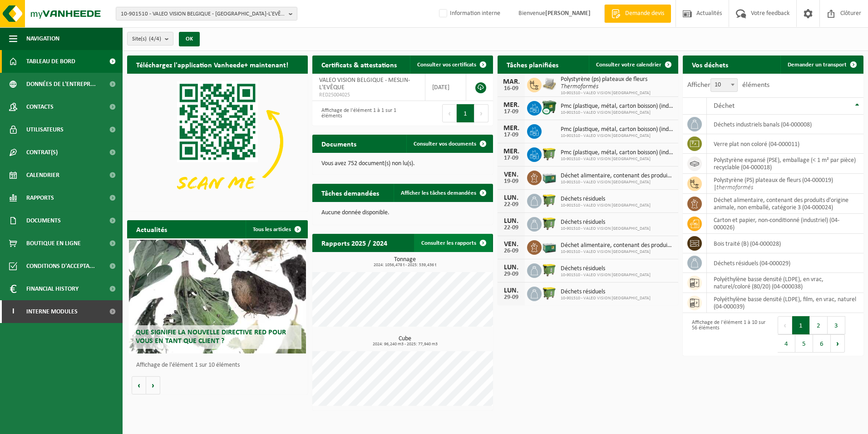  Describe the element at coordinates (533, 64) in the screenshot. I see `h2: Tâches planifiées` at that location.